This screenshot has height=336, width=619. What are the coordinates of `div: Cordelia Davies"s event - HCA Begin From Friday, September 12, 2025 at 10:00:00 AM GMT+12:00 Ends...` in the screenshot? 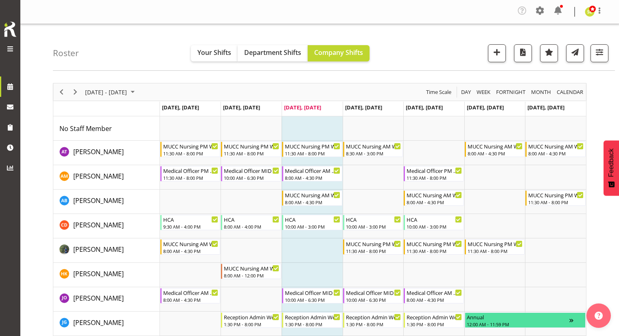 It's located at (434, 222).